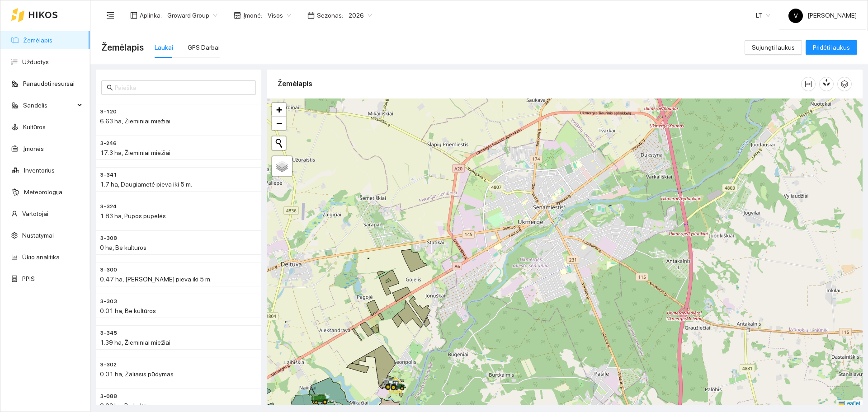  What do you see at coordinates (795, 16) in the screenshot?
I see `span: V` at bounding box center [795, 16].